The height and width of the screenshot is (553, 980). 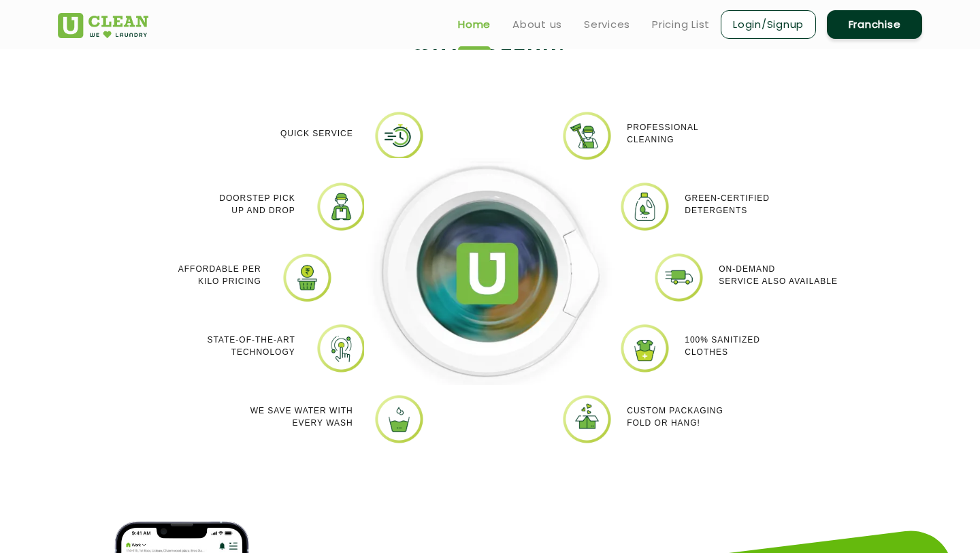 What do you see at coordinates (103, 25) in the screenshot?
I see `img: UClean Laundry and Dry Cleaning` at bounding box center [103, 25].